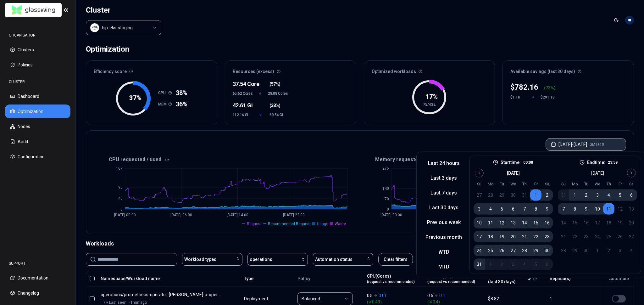  I want to click on th: Tuesday, so click(586, 184).